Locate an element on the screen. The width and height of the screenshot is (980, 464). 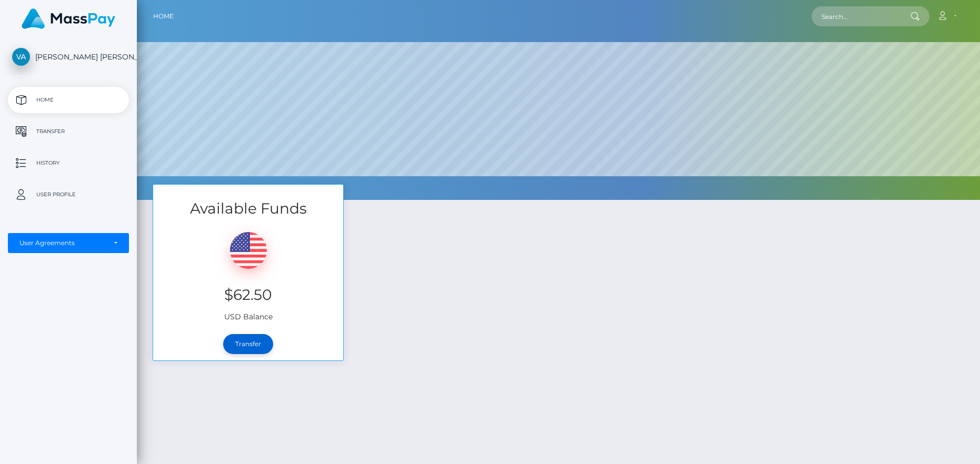
p: History is located at coordinates (69, 163).